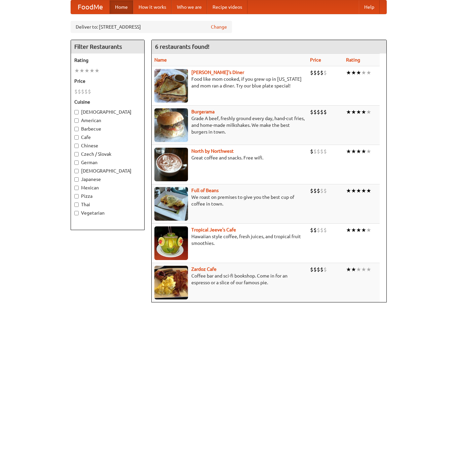 The width and height of the screenshot is (457, 476). What do you see at coordinates (76, 154) in the screenshot?
I see `input: Czech / Slovak` at bounding box center [76, 154].